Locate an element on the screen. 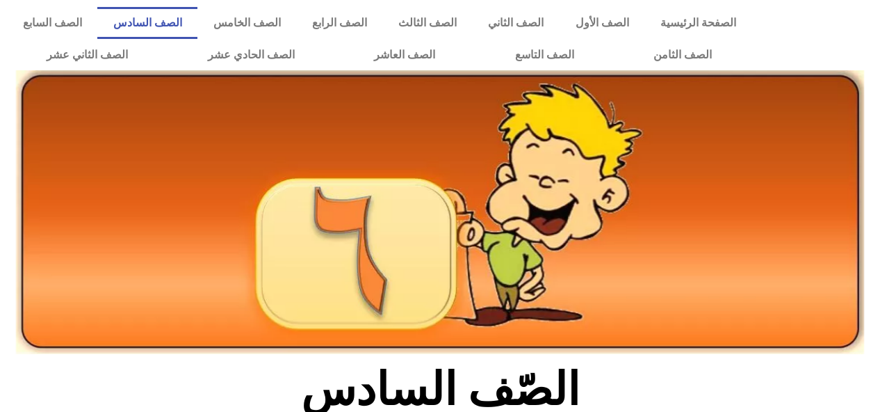 Image resolution: width=880 pixels, height=412 pixels. a: الصف الحادي عشر is located at coordinates (251, 55).